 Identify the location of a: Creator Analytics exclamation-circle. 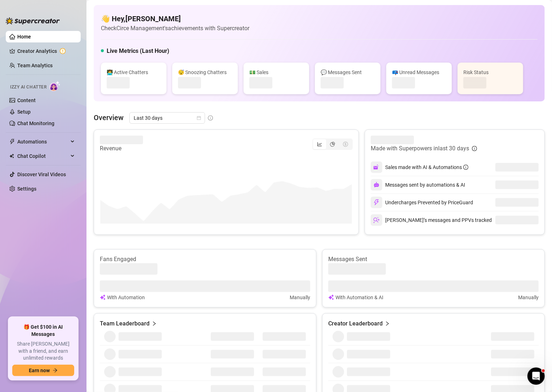
(46, 51).